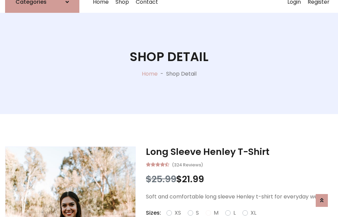 The width and height of the screenshot is (338, 217). Describe the element at coordinates (153, 213) in the screenshot. I see `p: Sizes:` at that location.